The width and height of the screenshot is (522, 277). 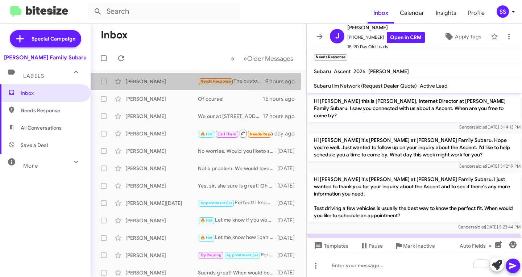 I want to click on button: Templates, so click(x=330, y=246).